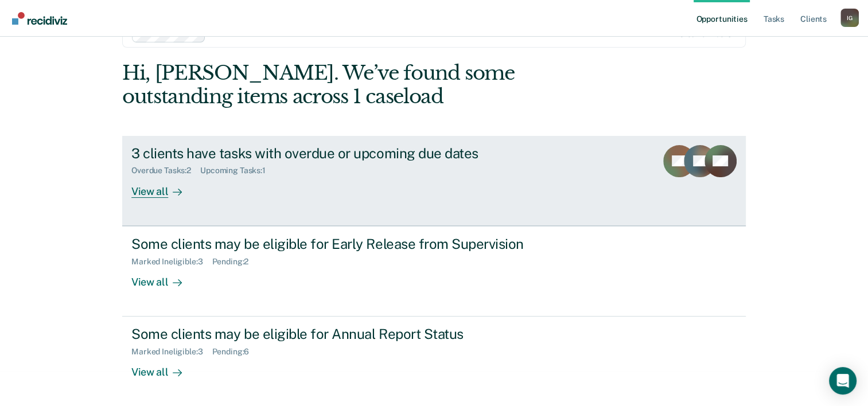 The width and height of the screenshot is (868, 406). Describe the element at coordinates (236, 352) in the screenshot. I see `div: Pending : 6` at that location.